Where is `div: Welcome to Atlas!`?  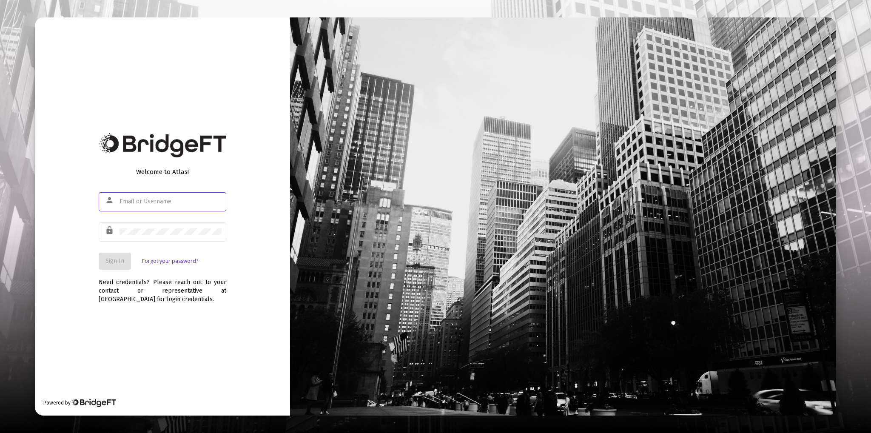 div: Welcome to Atlas! is located at coordinates (162, 172).